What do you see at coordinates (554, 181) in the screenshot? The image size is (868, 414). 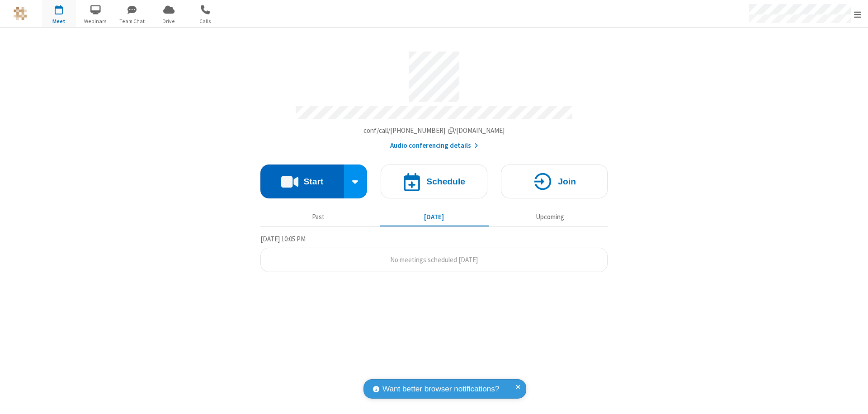 I see `button: Join` at bounding box center [554, 181].